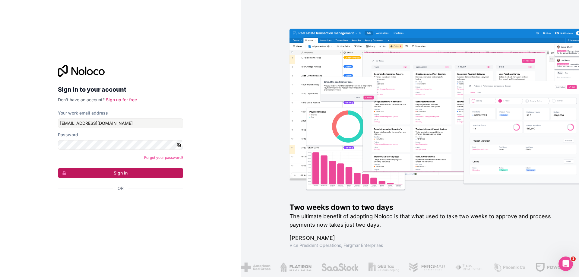 This screenshot has height=277, width=579. What do you see at coordinates (121, 145) in the screenshot?
I see `input: Password` at bounding box center [121, 145].